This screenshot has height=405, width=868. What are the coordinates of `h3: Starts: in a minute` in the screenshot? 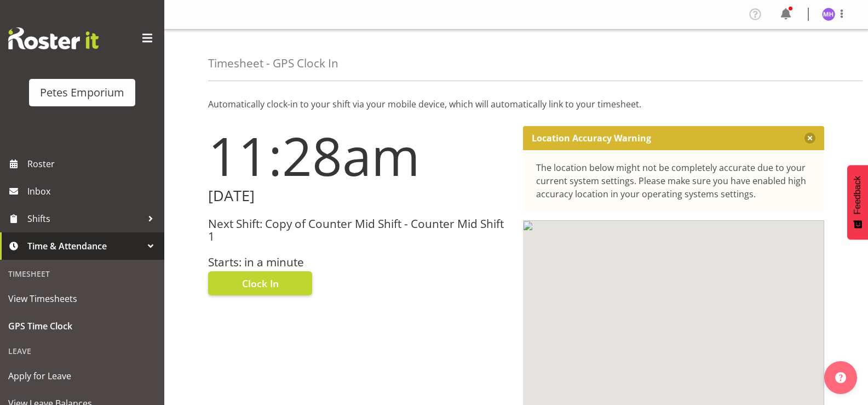 It's located at (359, 262).